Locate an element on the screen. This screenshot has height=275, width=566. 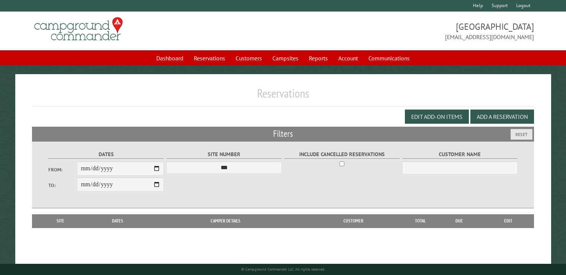
h2: Filters is located at coordinates (283, 134).